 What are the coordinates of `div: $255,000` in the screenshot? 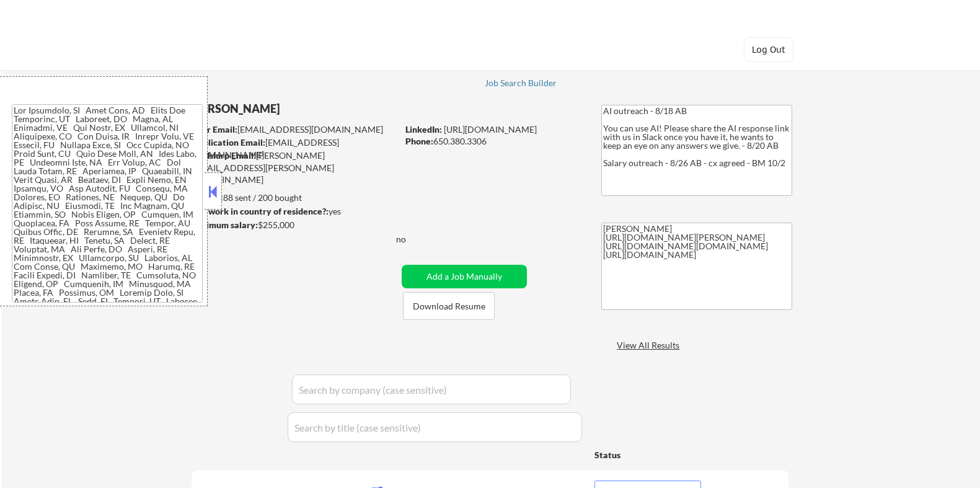 It's located at (294, 225).